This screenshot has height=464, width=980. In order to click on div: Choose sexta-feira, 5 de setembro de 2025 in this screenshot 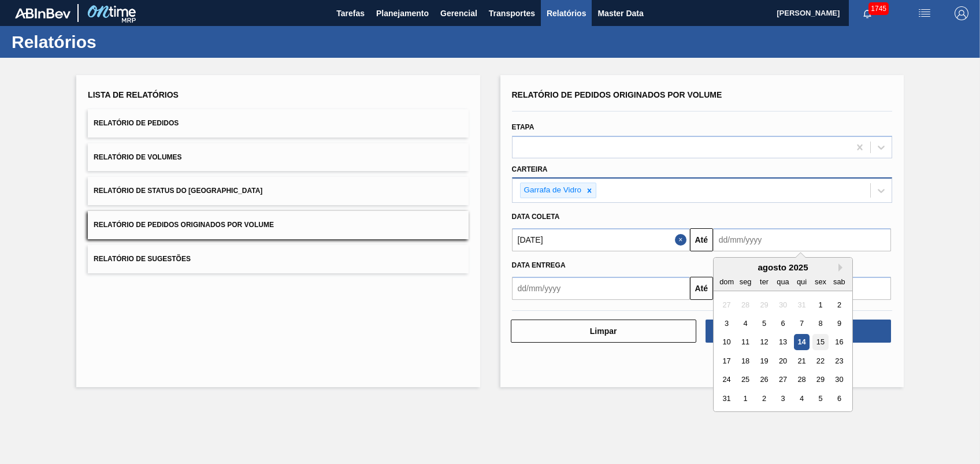, I will do `click(820, 398)`.